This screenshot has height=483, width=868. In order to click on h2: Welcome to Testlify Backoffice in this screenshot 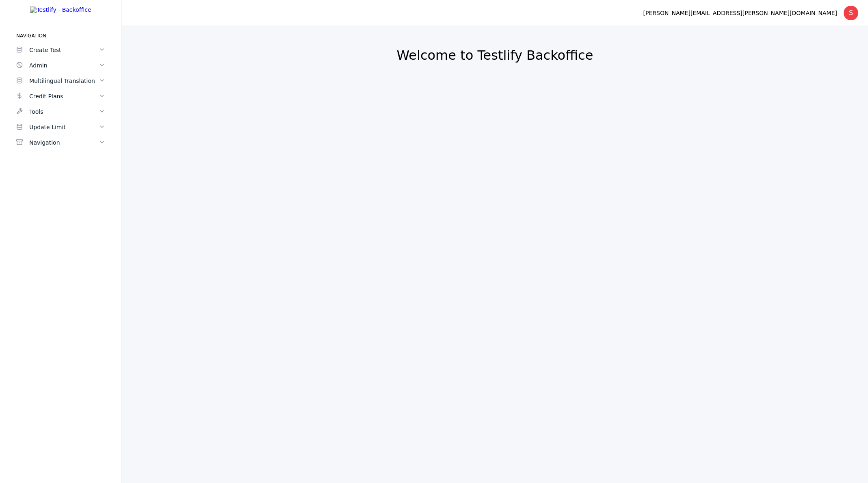, I will do `click(495, 56)`.